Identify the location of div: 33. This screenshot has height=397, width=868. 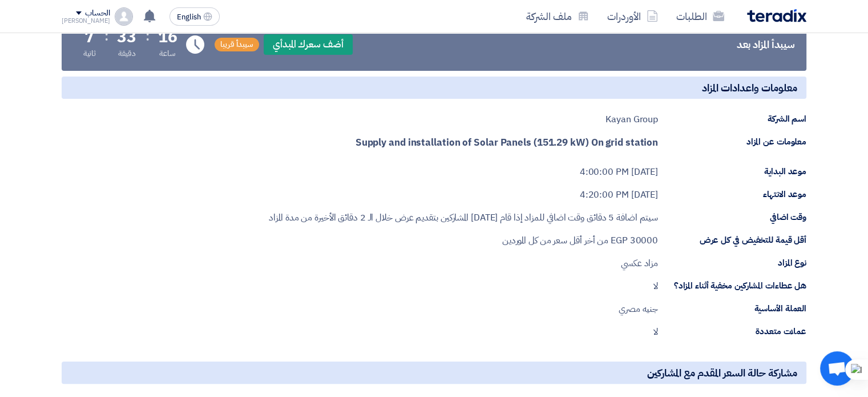
(126, 38).